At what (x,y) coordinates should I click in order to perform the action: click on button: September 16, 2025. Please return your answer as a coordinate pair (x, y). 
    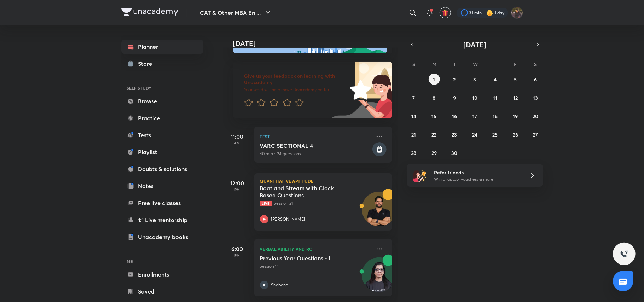
    Looking at the image, I should click on (454, 116).